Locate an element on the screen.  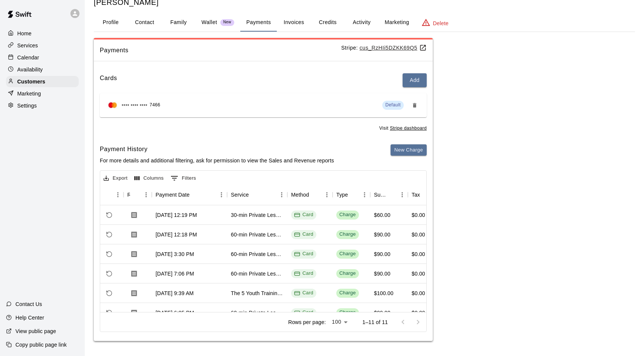
div: 100 is located at coordinates (339, 322).